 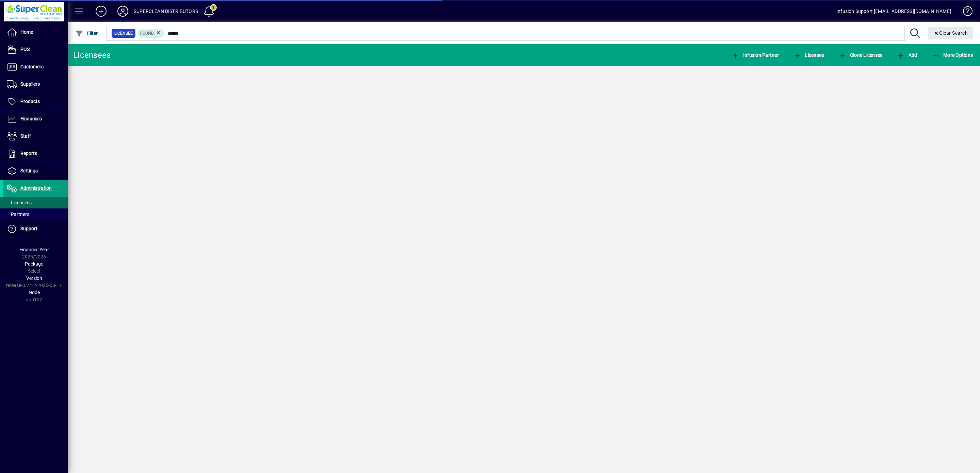 I want to click on span: Add, so click(x=907, y=55).